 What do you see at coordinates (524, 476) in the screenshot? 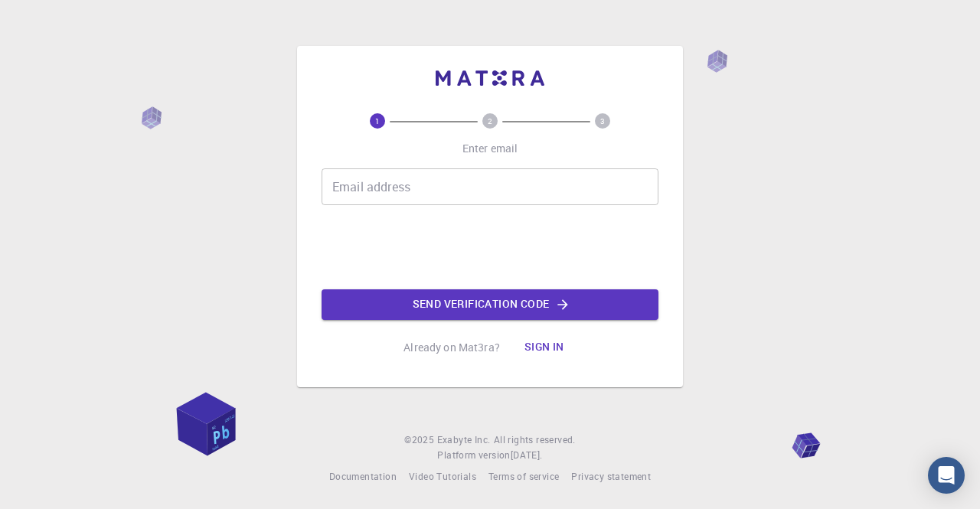
I see `a: Terms of service` at bounding box center [524, 476].